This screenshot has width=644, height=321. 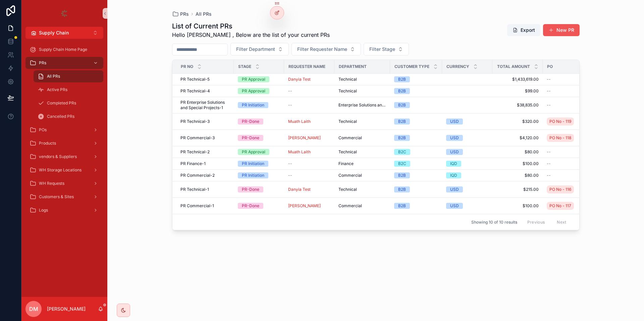 I want to click on span: Customer Type, so click(x=412, y=66).